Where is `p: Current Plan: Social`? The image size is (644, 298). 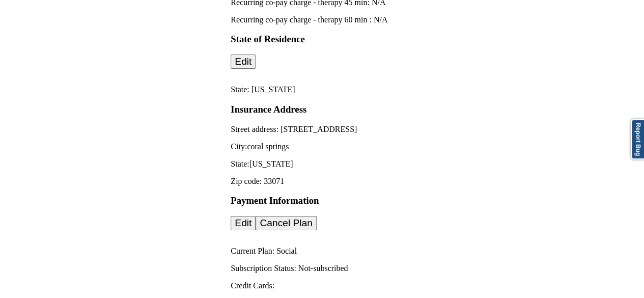 p: Current Plan: Social is located at coordinates (435, 251).